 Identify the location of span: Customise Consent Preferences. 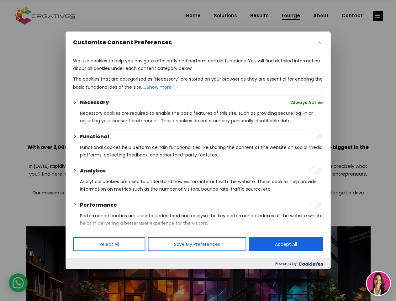
(122, 42).